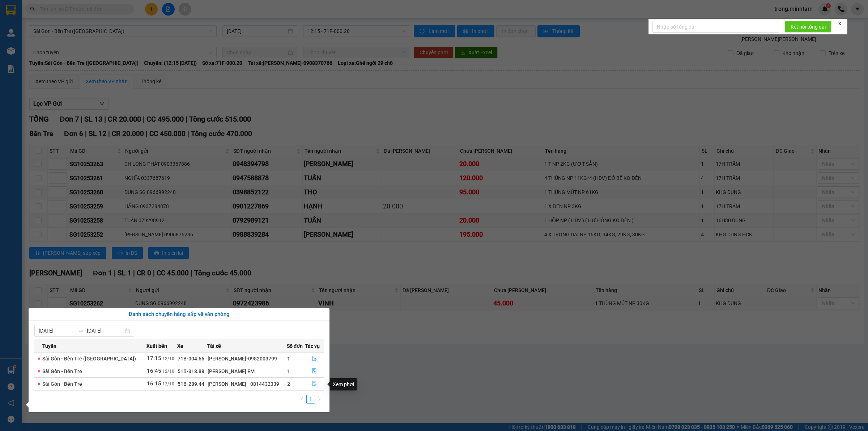  What do you see at coordinates (715, 27) in the screenshot?
I see `input: Nhập số tổng đài` at bounding box center [715, 27].